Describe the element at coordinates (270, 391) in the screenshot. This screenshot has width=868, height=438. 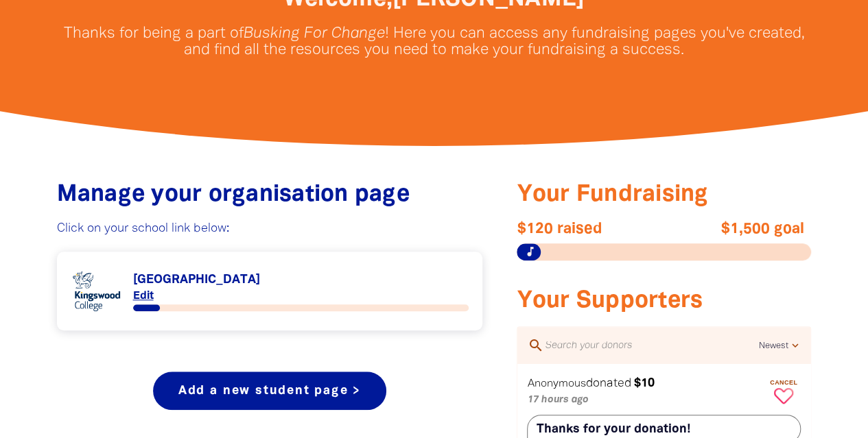
I see `a: Add a new student page >` at that location.